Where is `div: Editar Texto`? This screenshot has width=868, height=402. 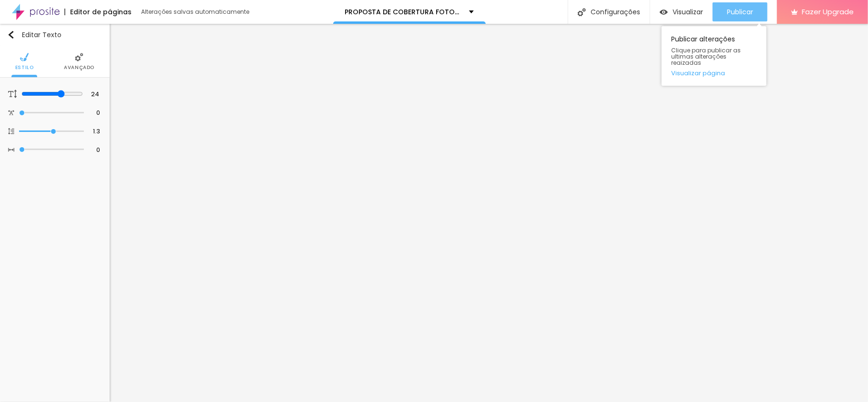
div: Editar Texto is located at coordinates (34, 35).